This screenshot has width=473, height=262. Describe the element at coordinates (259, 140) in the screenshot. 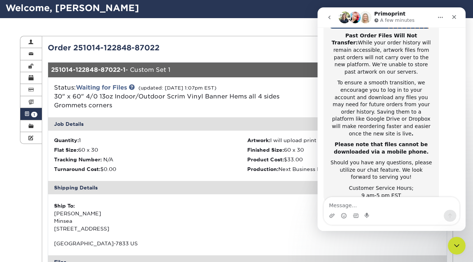

I see `strong: Artwork:` at that location.